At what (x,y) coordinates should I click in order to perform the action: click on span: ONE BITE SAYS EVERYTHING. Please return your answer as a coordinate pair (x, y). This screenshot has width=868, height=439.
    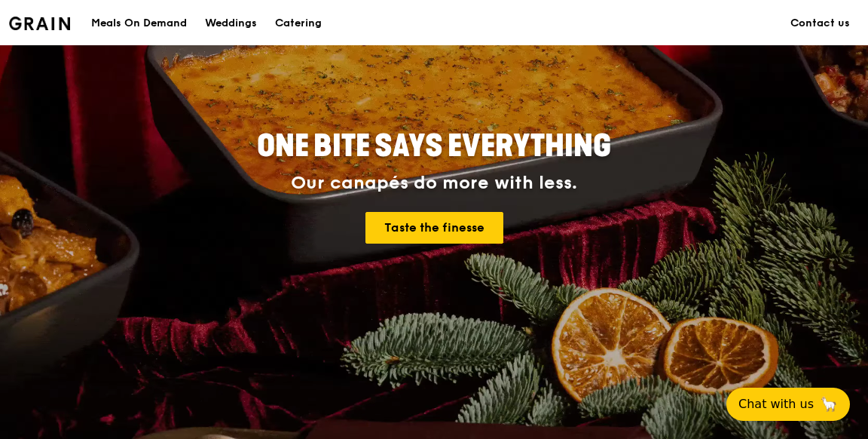
    Looking at the image, I should click on (434, 147).